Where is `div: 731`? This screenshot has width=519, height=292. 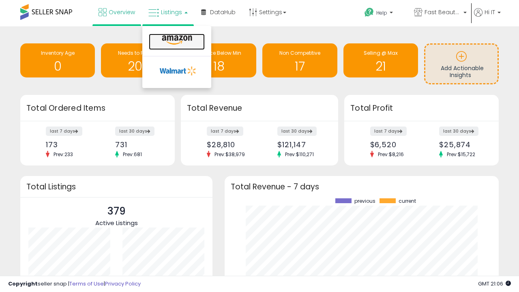
div: 731 is located at coordinates (138, 144).